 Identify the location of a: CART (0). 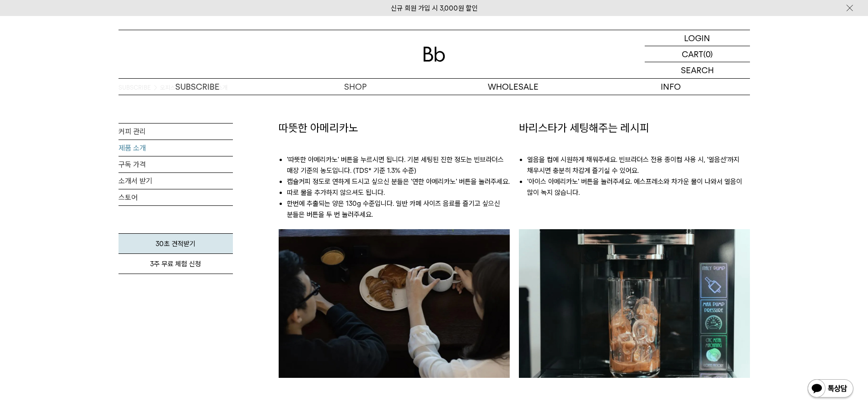
(698, 54).